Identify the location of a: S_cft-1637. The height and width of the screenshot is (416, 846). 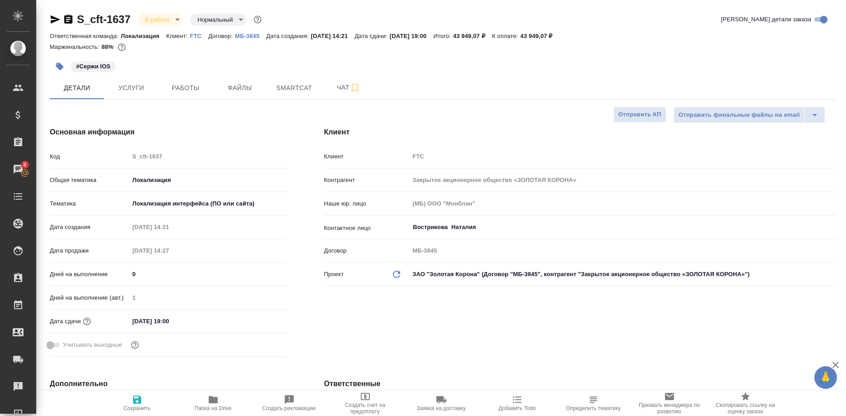
(104, 19).